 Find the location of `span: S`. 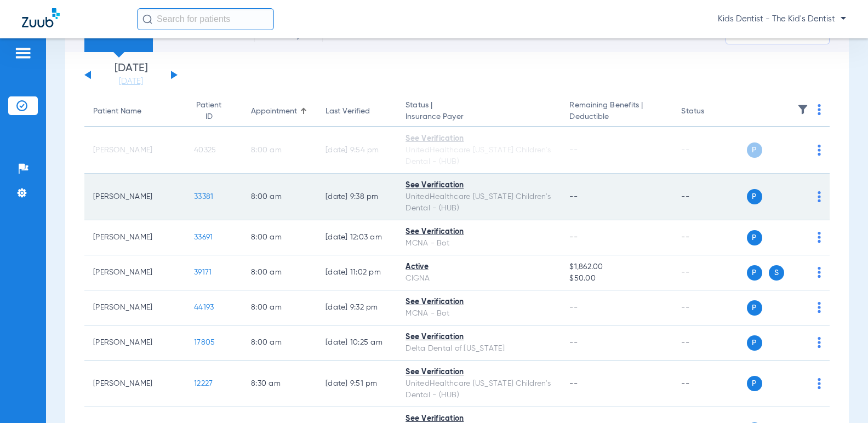

span: S is located at coordinates (776, 273).